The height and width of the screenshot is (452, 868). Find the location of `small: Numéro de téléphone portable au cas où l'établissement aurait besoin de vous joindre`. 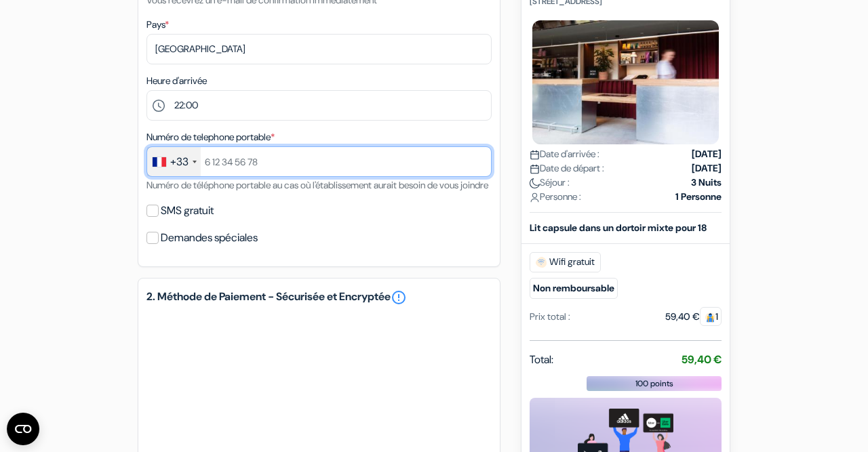

small: Numéro de téléphone portable au cas où l'établissement aurait besoin de vous joindre is located at coordinates (317, 185).